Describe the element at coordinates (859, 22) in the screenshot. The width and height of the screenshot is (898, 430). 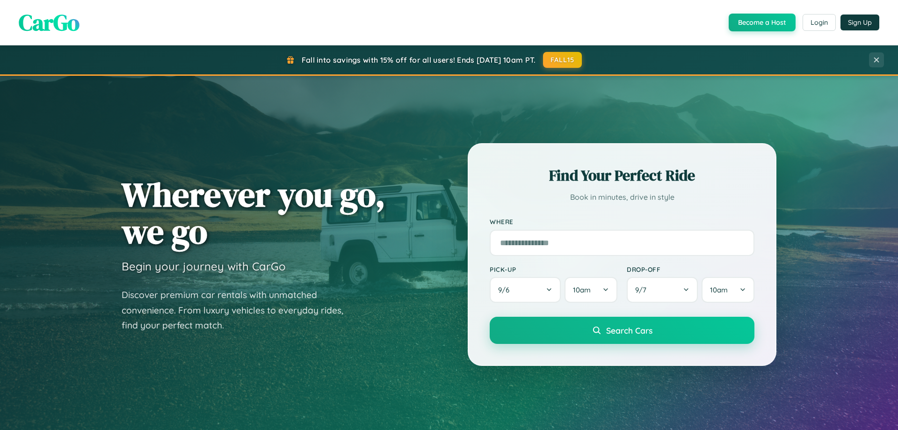
I see `button: Sign Up` at that location.